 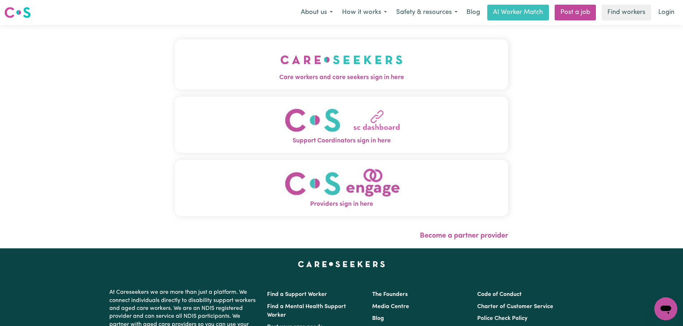 I want to click on a: Police Check Policy, so click(x=502, y=319).